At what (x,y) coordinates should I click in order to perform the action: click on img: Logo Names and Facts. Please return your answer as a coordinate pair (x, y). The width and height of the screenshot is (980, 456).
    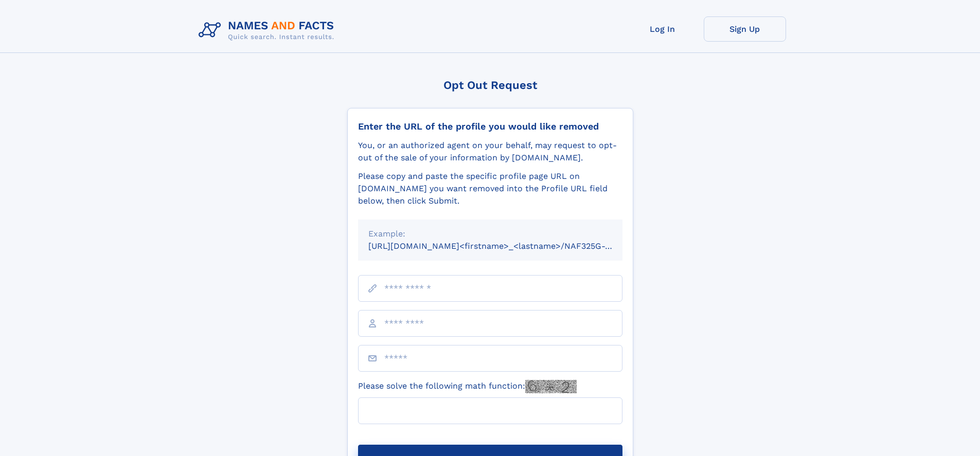
    Looking at the image, I should click on (268, 30).